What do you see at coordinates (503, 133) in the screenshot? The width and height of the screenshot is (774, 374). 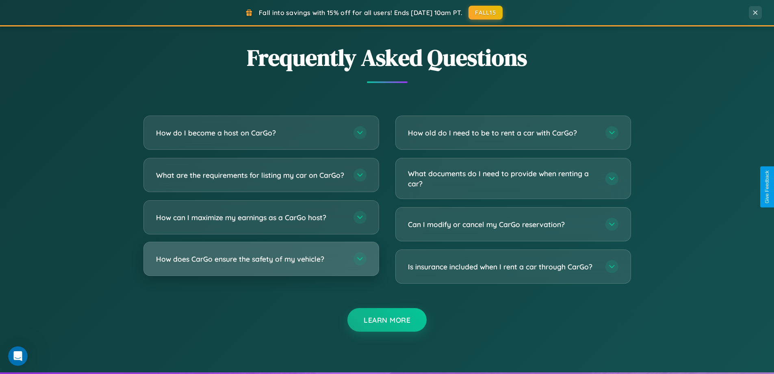 I see `h3: How old do I need to be to rent a car with CarGo?` at bounding box center [503, 133].